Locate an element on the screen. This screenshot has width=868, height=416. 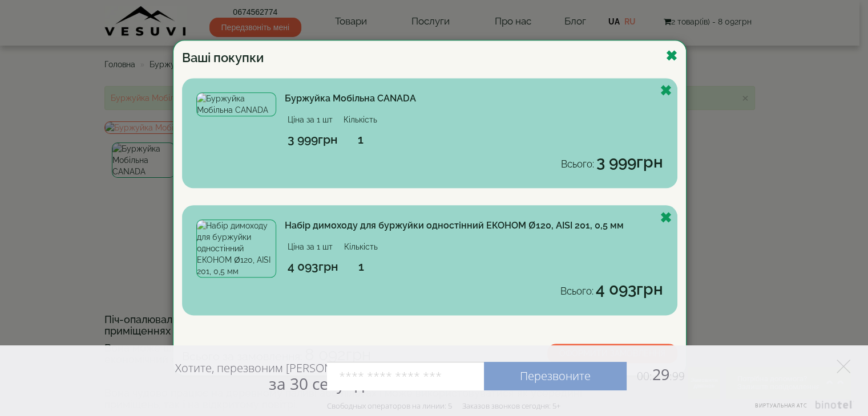
span: 29 is located at coordinates (656, 374).